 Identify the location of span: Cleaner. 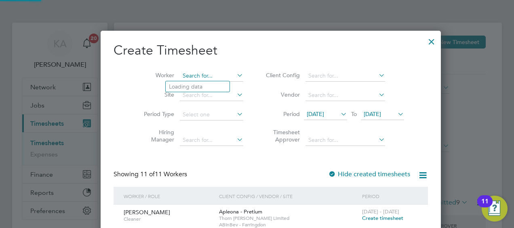
(168, 219).